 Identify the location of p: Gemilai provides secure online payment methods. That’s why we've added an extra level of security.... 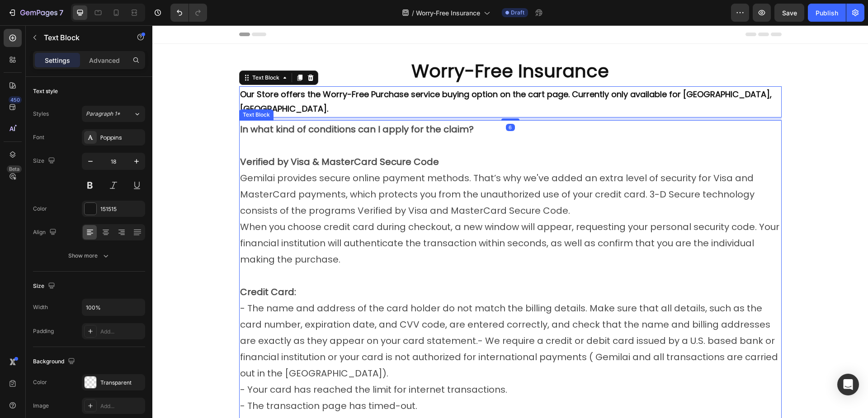
(358, 169).